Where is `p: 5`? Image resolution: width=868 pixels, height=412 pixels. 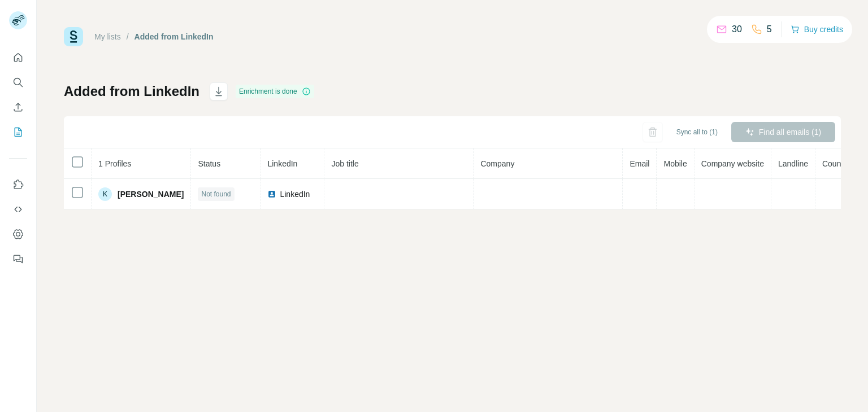
p: 5 is located at coordinates (769, 29).